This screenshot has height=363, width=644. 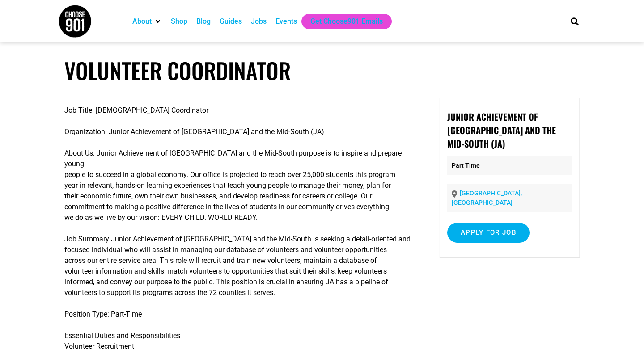 I want to click on div: Jobs, so click(x=258, y=22).